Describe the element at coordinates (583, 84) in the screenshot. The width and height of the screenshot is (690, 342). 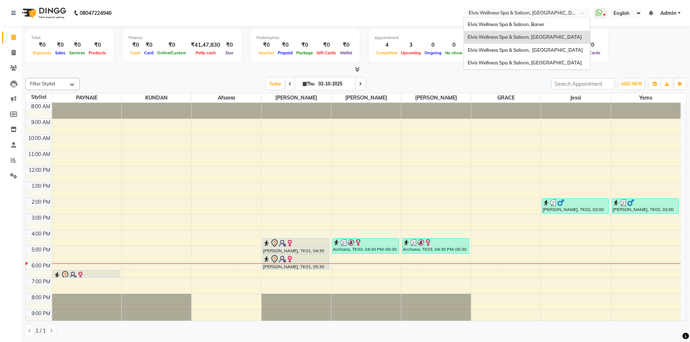
I see `input: Search Appointment` at that location.